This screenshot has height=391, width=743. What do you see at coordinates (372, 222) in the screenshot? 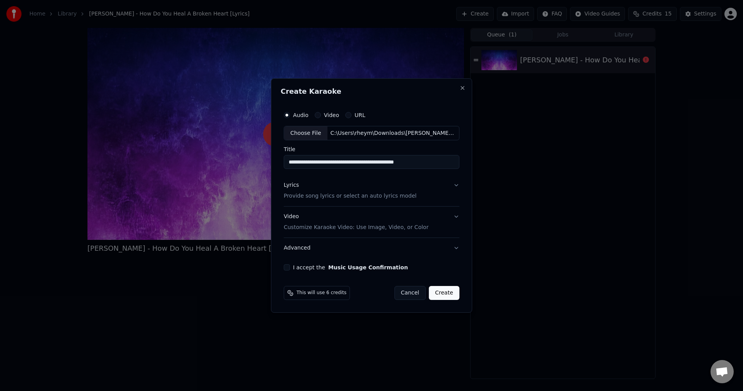
I see `button: VideoCustomize Karaoke Video: Use Image, Video, or Color` at bounding box center [372, 222].